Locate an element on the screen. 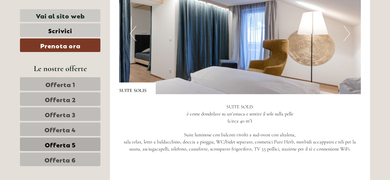 The height and width of the screenshot is (180, 390). a: Scrivici is located at coordinates (60, 30).